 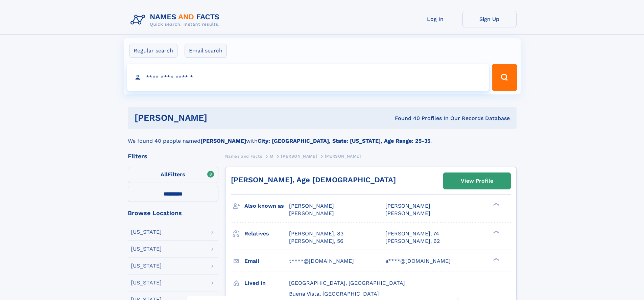 I want to click on div: Found 40 Profiles In Our Records Database, so click(x=405, y=118).